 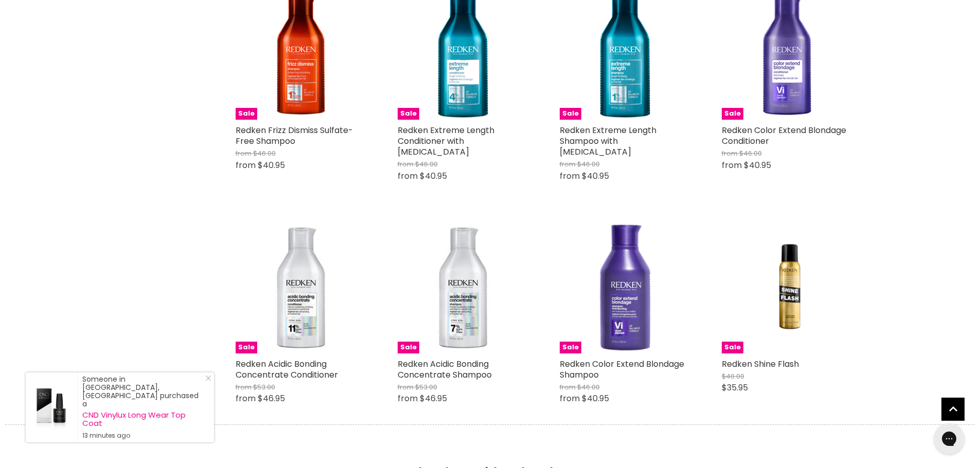 I want to click on a: Redken Frizz Dismiss Sulfate-Free Shampoo, so click(x=294, y=136).